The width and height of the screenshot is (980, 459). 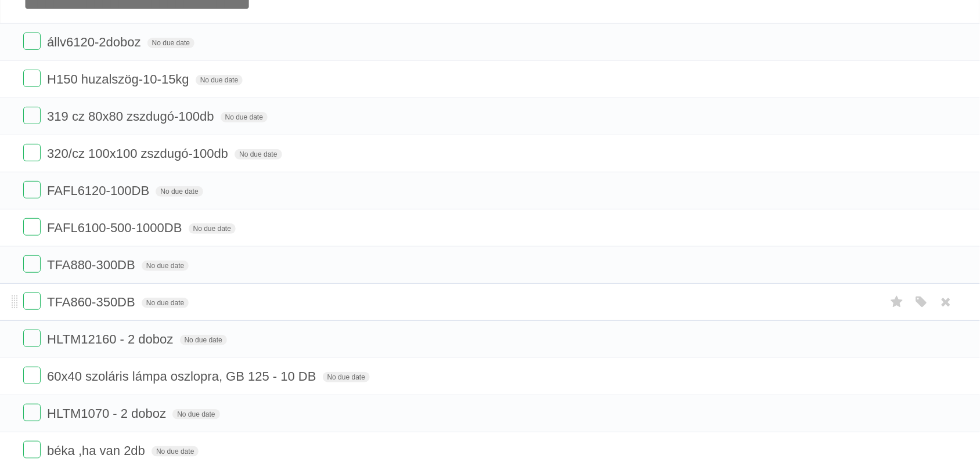 What do you see at coordinates (132, 116) in the screenshot?
I see `span: 319 cz 80x80 zszdugó-100db` at bounding box center [132, 116].